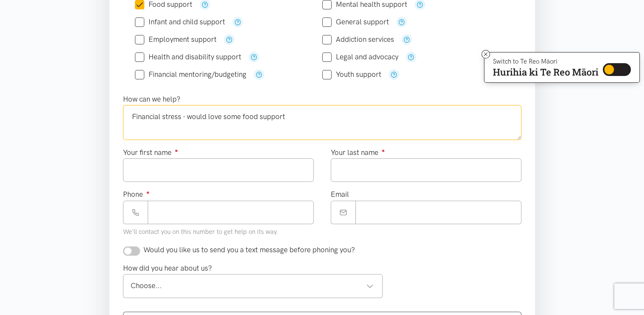  I want to click on label: Food support, so click(163, 4).